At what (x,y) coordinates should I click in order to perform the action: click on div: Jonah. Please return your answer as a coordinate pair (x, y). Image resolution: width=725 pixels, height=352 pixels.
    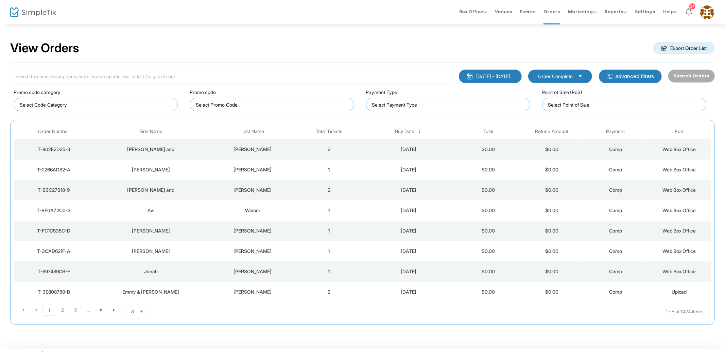
    Looking at the image, I should click on (151, 272).